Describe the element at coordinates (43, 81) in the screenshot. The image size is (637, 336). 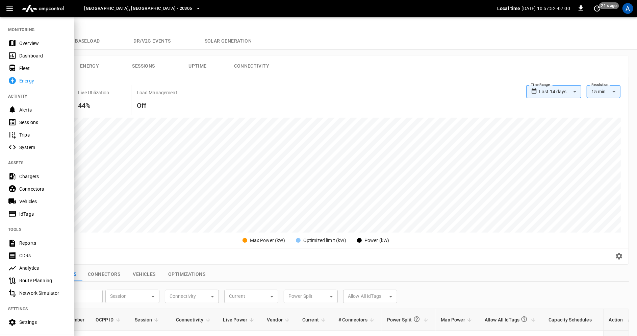
I see `div: Energy` at that location.